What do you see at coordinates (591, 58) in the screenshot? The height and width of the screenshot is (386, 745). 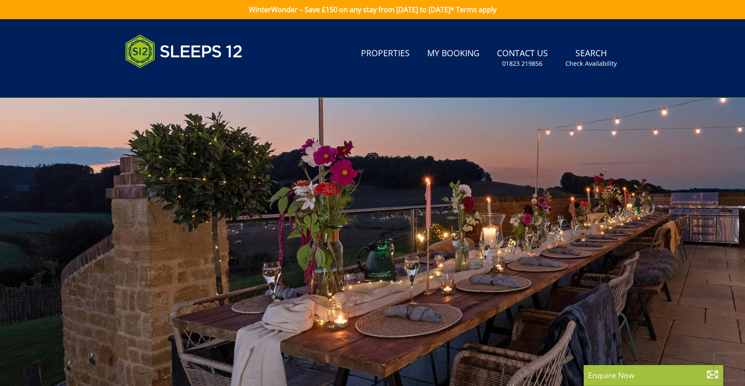 I see `a: SearchCheck Availability` at bounding box center [591, 58].